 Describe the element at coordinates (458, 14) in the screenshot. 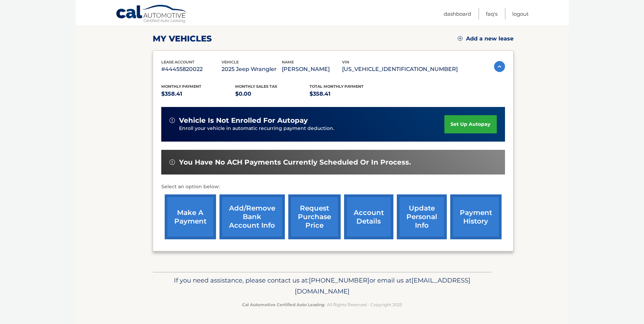

I see `a: Dashboard` at that location.